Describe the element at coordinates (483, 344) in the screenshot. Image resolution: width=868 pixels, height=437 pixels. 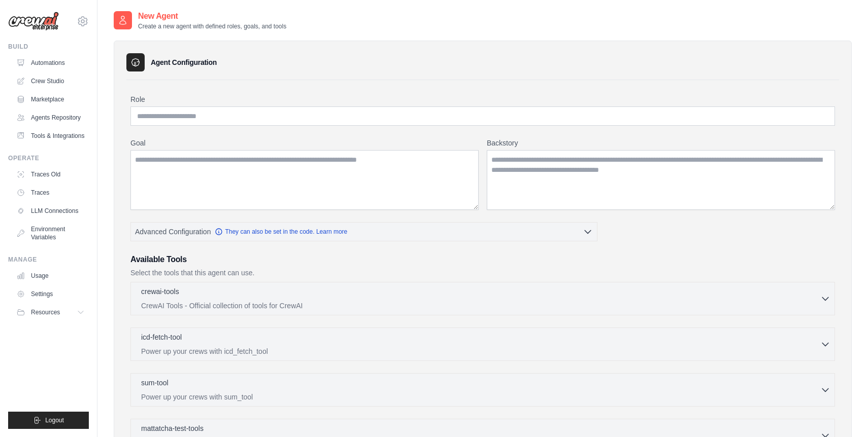
I see `button: icd-fetch-tool Power up your crews with icd_fetch_tool` at that location.